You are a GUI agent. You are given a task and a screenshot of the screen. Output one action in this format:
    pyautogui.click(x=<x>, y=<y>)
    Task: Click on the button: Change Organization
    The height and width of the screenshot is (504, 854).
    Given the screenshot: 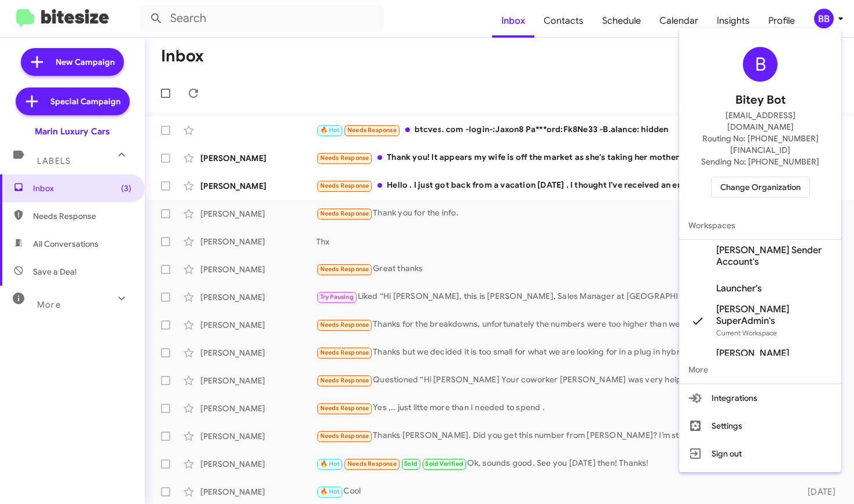 What is the action you would take?
    pyautogui.click(x=761, y=187)
    